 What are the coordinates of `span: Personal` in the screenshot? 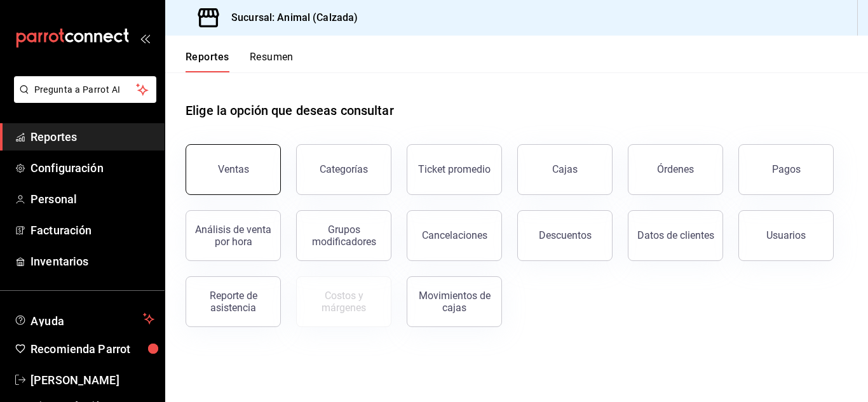 It's located at (92, 199).